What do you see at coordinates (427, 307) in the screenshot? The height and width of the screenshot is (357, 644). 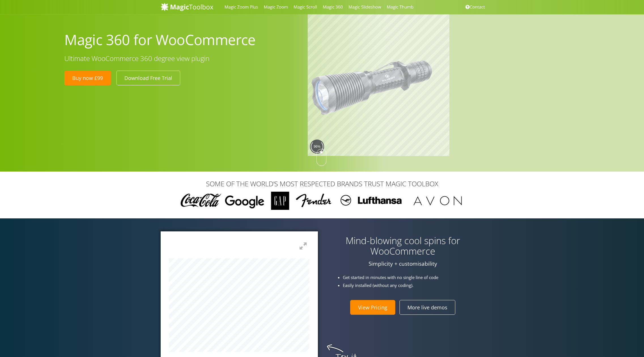 I see `a: More live demos` at bounding box center [427, 307].